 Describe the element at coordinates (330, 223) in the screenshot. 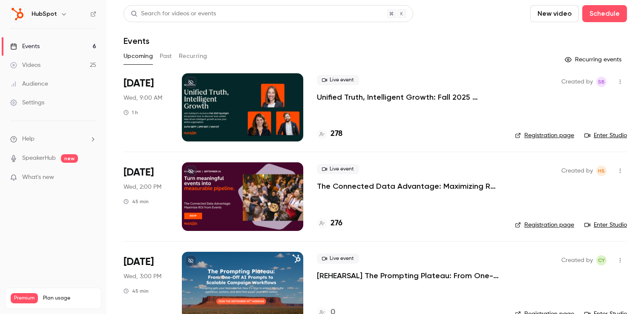

I see `a: 276` at that location.